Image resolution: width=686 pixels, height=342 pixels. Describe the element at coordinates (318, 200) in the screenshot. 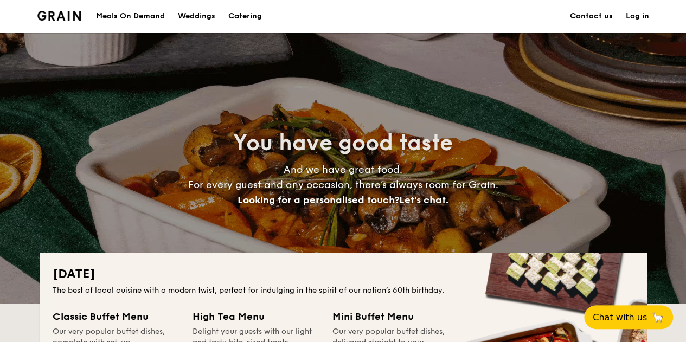

I see `span: Looking for a personalised touch?` at that location.